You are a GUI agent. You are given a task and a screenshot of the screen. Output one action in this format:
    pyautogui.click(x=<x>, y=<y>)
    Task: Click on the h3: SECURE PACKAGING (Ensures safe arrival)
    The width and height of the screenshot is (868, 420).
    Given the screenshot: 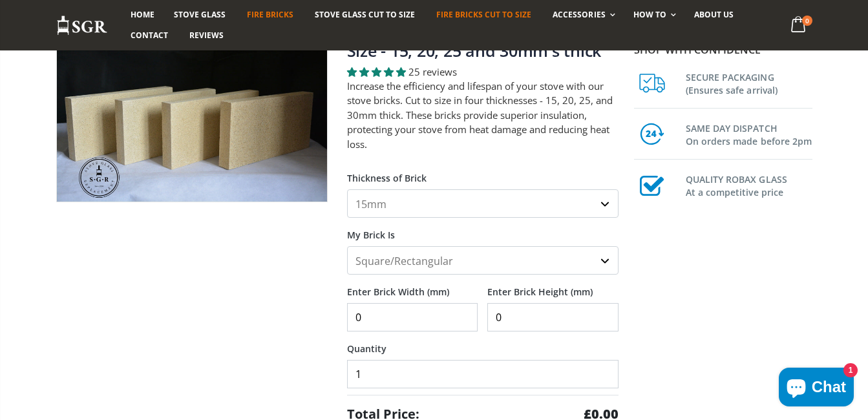 What is the action you would take?
    pyautogui.click(x=749, y=83)
    